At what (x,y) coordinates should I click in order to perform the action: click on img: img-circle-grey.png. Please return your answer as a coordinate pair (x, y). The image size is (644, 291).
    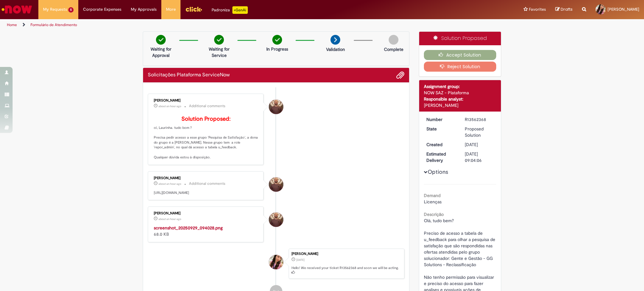
    Looking at the image, I should click on (394, 40).